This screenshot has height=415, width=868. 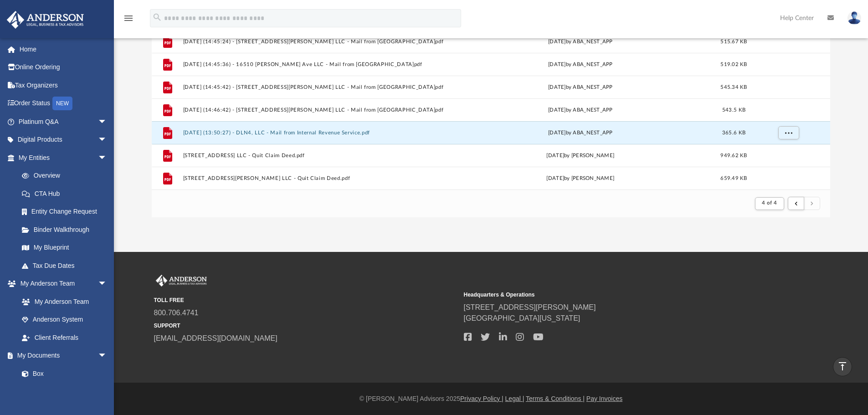 What do you see at coordinates (64, 338) in the screenshot?
I see `a: Client Referrals` at bounding box center [64, 338].